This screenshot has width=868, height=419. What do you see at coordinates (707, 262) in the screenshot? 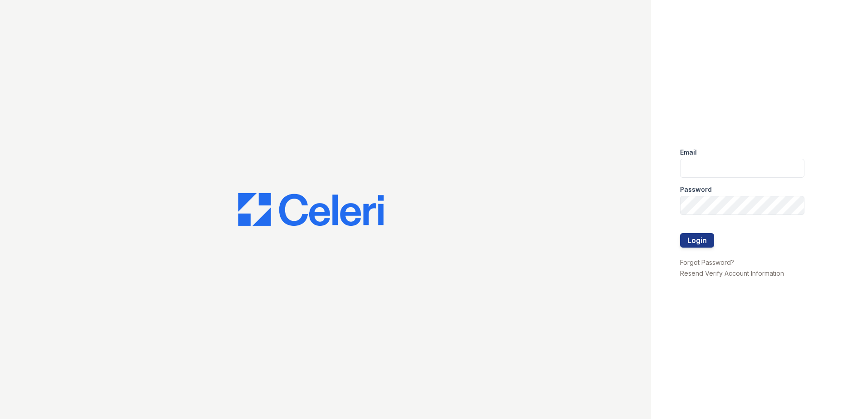
I see `a: Forgot Password?` at bounding box center [707, 262].